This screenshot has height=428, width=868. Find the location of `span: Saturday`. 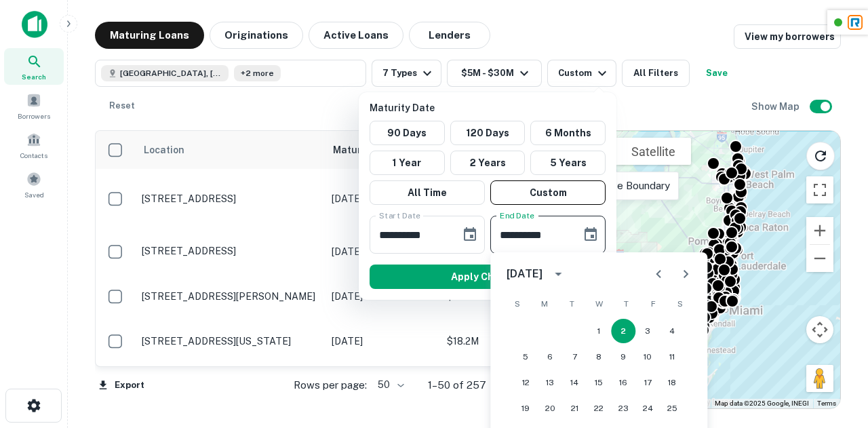

span: Saturday is located at coordinates (680, 304).